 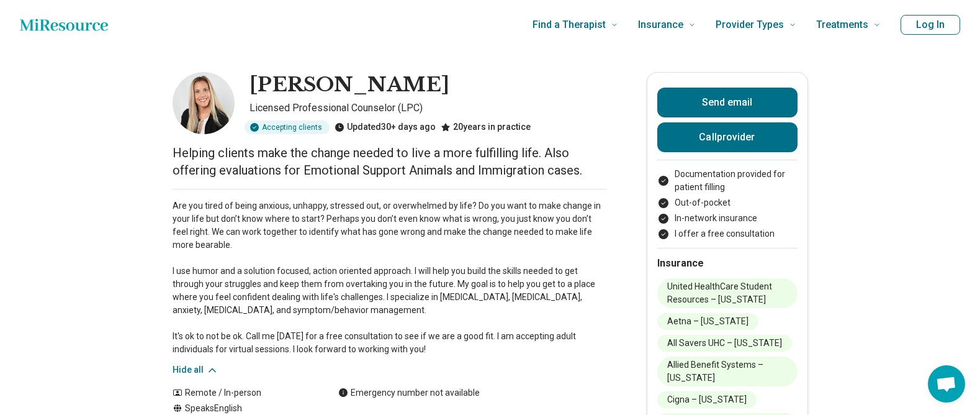 I want to click on img: Catherine Fliszar, Licensed Professional Counselor (LPC), so click(x=204, y=104).